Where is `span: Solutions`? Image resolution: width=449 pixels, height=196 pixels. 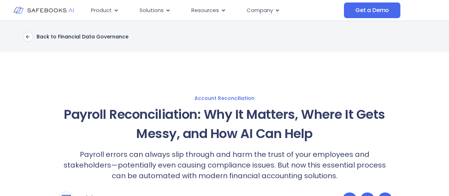 span: Solutions is located at coordinates (152, 10).